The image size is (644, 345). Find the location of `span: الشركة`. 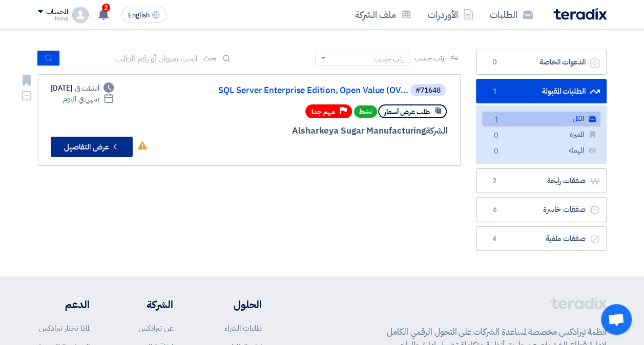

span: الشركة is located at coordinates (437, 131).